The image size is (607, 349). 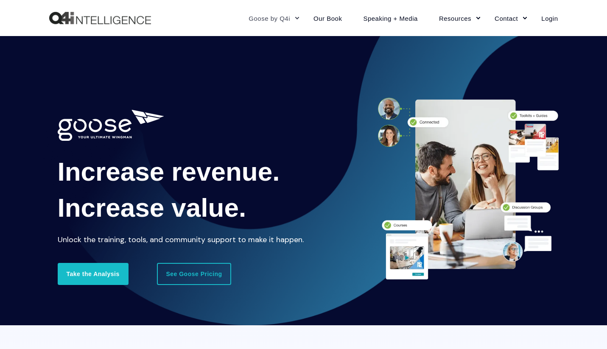 What do you see at coordinates (111, 125) in the screenshot?
I see `img: 01882-Goose-Q4i-Logo-wTag-WH` at bounding box center [111, 125].